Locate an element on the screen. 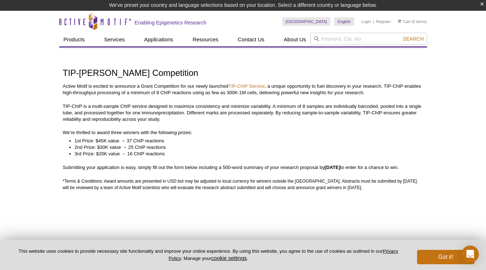  h2: Enabling Epigenetics Research is located at coordinates (171, 23).